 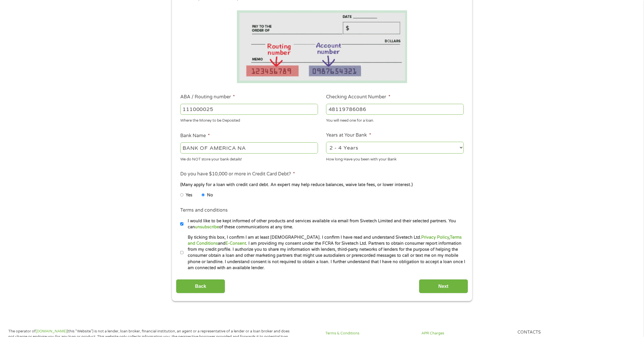 What do you see at coordinates (435, 237) in the screenshot?
I see `a: Privacy Policy` at bounding box center [435, 237].